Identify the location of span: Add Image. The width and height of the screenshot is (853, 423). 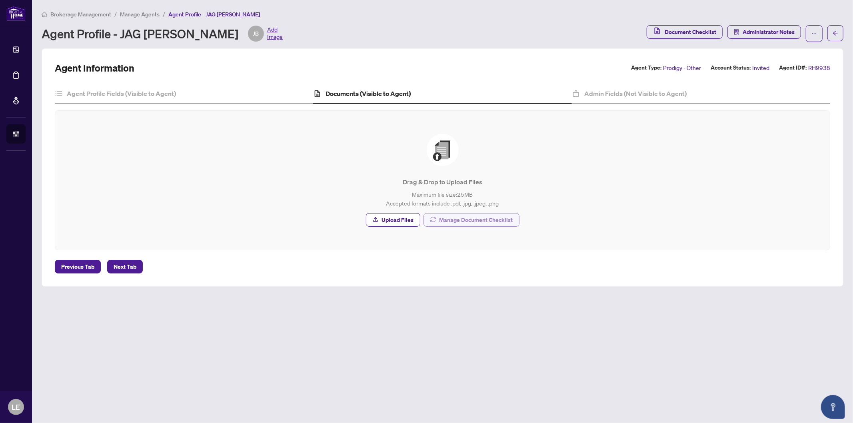
(275, 34).